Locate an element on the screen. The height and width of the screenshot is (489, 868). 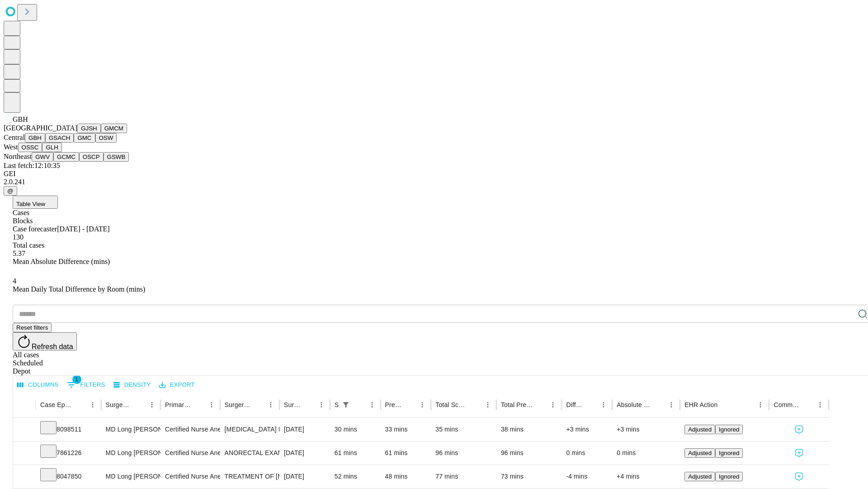
span: Central is located at coordinates (14, 137).